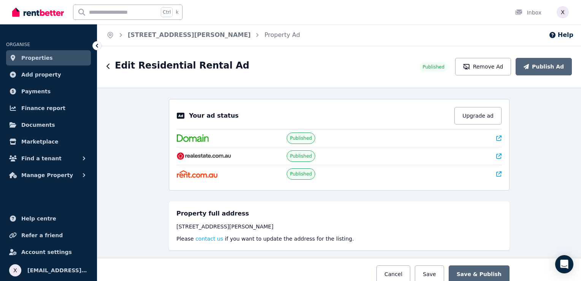 The image size is (581, 281). What do you see at coordinates (167, 12) in the screenshot?
I see `span: Ctrl` at bounding box center [167, 12].